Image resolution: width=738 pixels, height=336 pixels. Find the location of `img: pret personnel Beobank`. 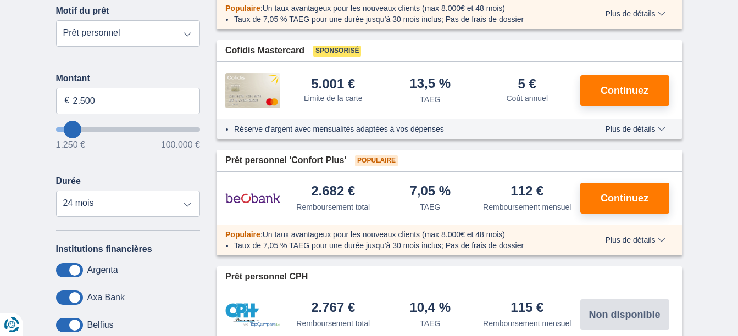

img: pret personnel Beobank is located at coordinates (253, 198).